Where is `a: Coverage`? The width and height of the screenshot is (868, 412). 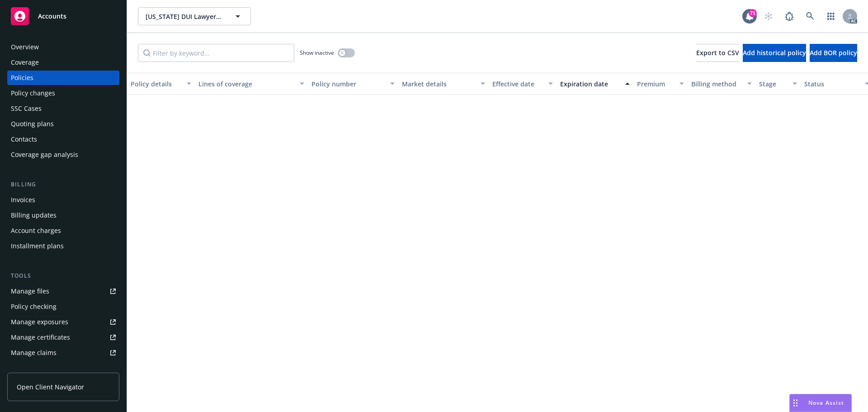
a: Coverage is located at coordinates (63, 62).